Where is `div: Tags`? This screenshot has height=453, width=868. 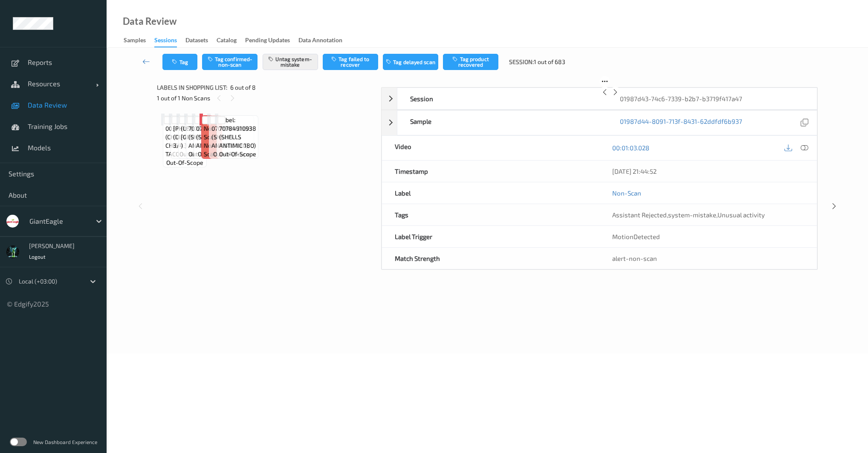 div: Tags is located at coordinates (491, 215).